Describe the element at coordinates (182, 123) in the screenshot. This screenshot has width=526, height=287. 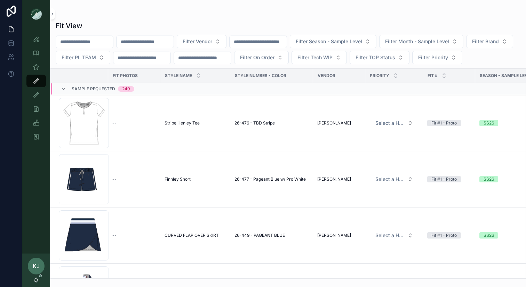
I see `span: Stripe Henley Tee` at that location.